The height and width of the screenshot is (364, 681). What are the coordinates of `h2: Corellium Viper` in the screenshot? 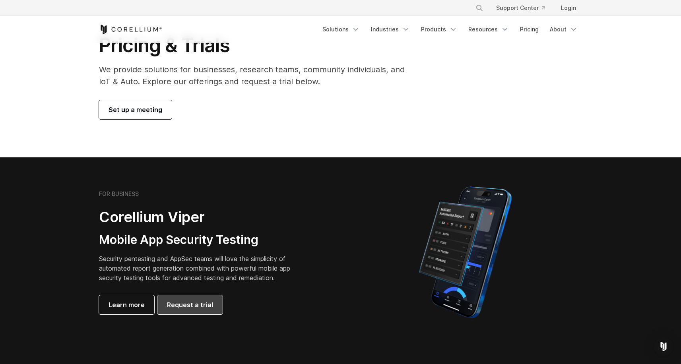 It's located at (201, 217).